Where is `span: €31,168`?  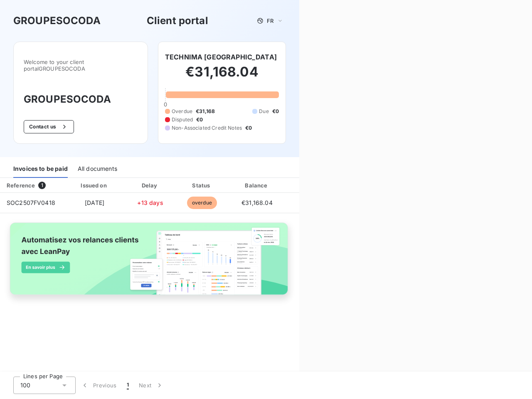
span: €31,168 is located at coordinates (205, 112).